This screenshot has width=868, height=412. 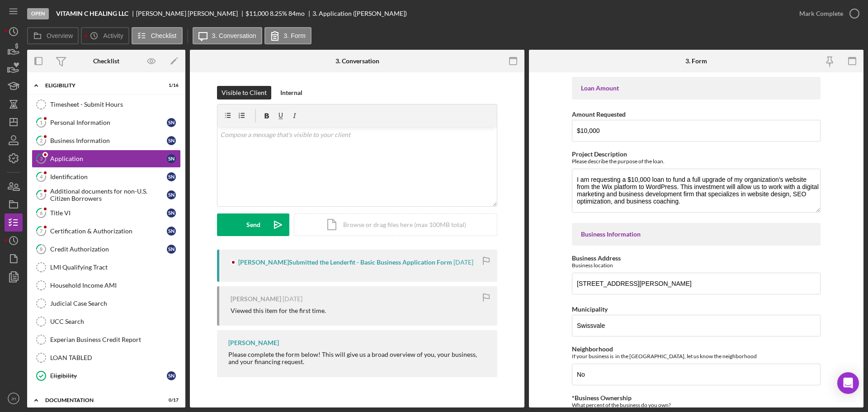 I want to click on button: Visible to Client, so click(x=244, y=92).